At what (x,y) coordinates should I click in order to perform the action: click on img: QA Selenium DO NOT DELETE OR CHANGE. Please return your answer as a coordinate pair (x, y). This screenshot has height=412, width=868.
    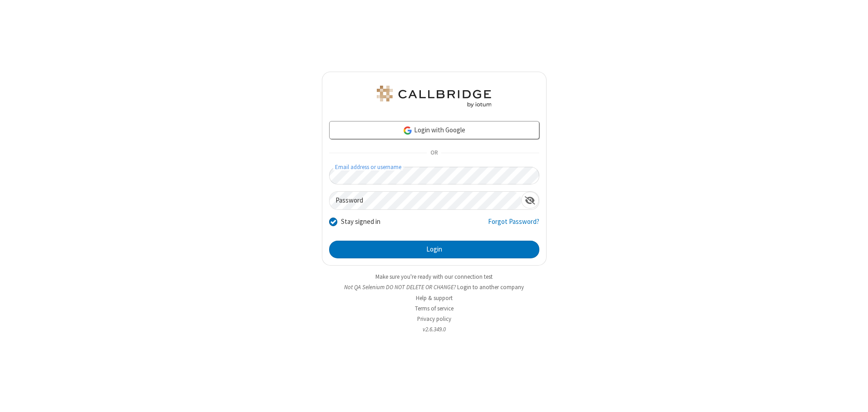
    Looking at the image, I should click on (434, 97).